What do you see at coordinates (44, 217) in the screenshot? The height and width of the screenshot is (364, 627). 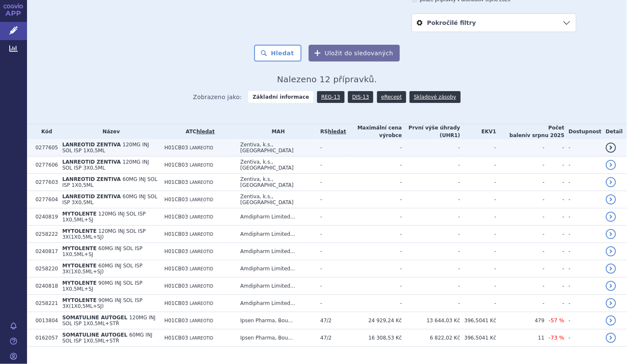 I see `td: 0240819` at bounding box center [44, 217].